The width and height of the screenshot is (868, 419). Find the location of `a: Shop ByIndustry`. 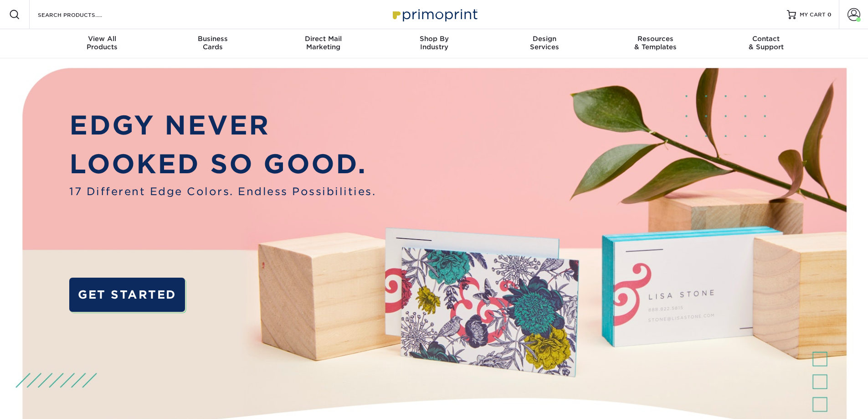

a: Shop ByIndustry is located at coordinates (434, 44).